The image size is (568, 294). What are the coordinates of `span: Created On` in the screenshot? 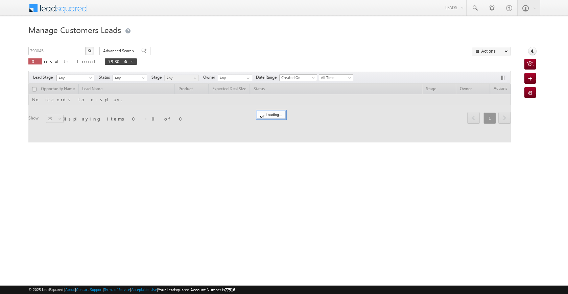 It's located at (297, 78).